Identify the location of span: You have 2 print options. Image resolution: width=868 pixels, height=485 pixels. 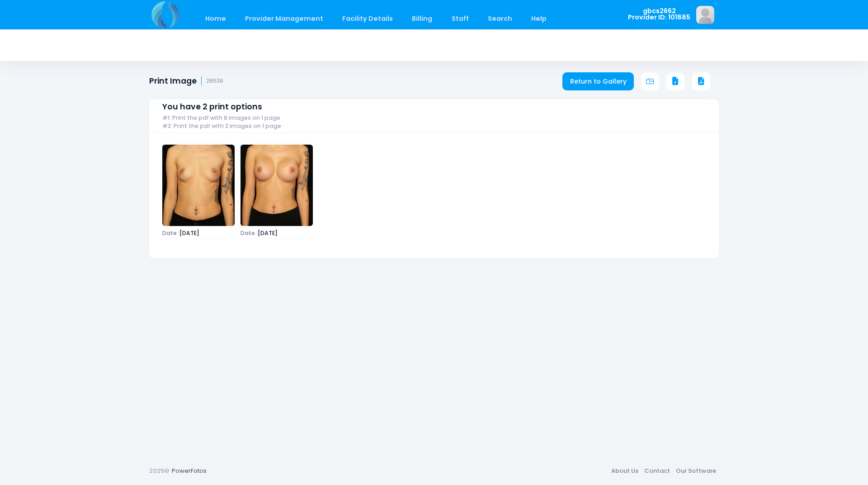
(212, 107).